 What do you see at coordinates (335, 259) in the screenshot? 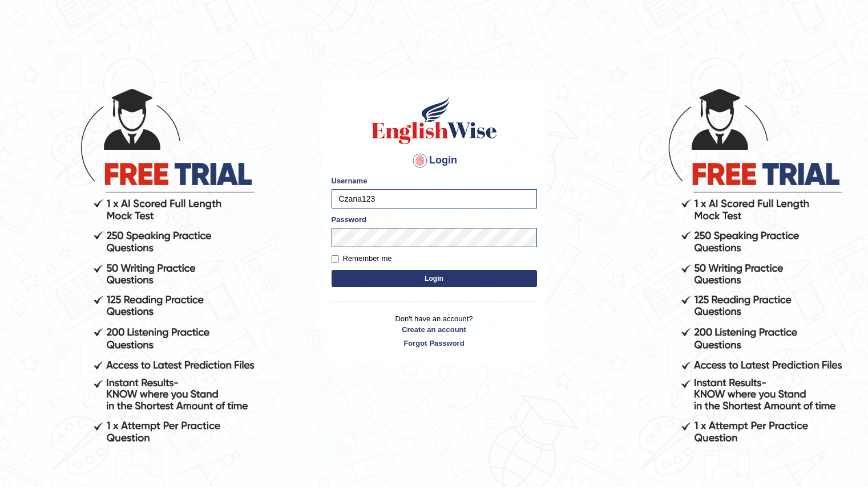
I see `input: Remember me` at bounding box center [335, 259].